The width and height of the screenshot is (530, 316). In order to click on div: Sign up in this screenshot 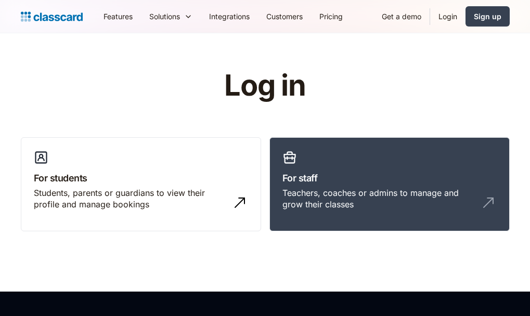, I will do `click(487, 16)`.